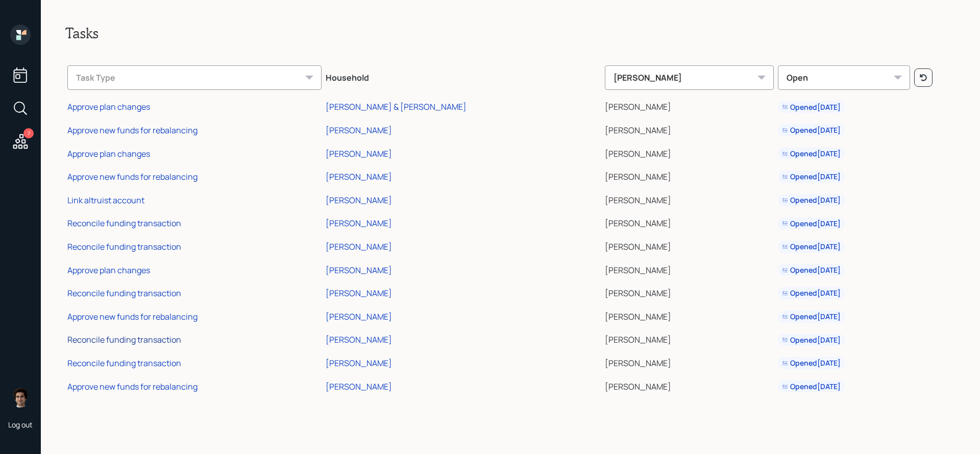 The height and width of the screenshot is (454, 980). Describe the element at coordinates (463, 76) in the screenshot. I see `th: Household` at that location.